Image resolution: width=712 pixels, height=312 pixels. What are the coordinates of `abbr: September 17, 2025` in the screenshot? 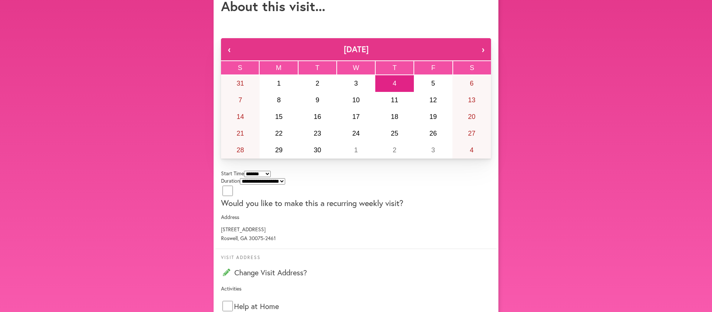 It's located at (356, 117).